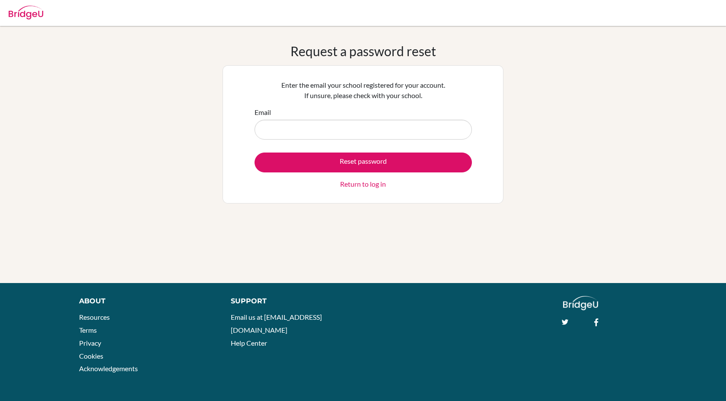 The width and height of the screenshot is (726, 401). Describe the element at coordinates (363, 184) in the screenshot. I see `a: Return to log in` at that location.